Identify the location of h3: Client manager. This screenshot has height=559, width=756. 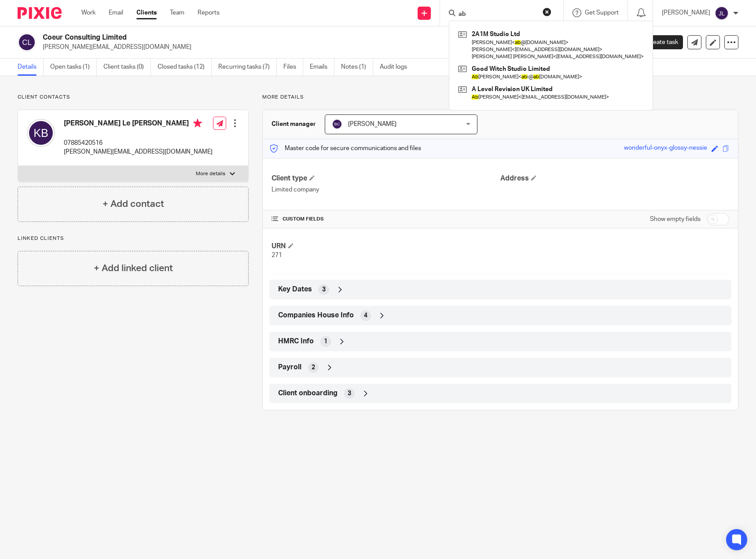
(293, 124).